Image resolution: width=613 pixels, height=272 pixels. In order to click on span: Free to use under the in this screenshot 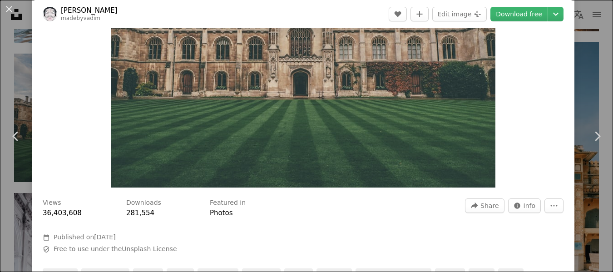, I will do `click(115, 249)`.